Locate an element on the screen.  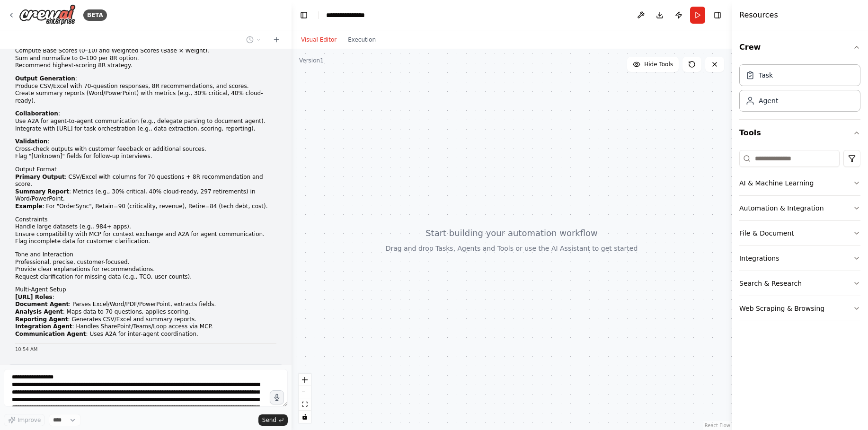
li: Compute Base Scores (0–10) and Weighted Scores (Base × Weight). is located at coordinates (145, 51).